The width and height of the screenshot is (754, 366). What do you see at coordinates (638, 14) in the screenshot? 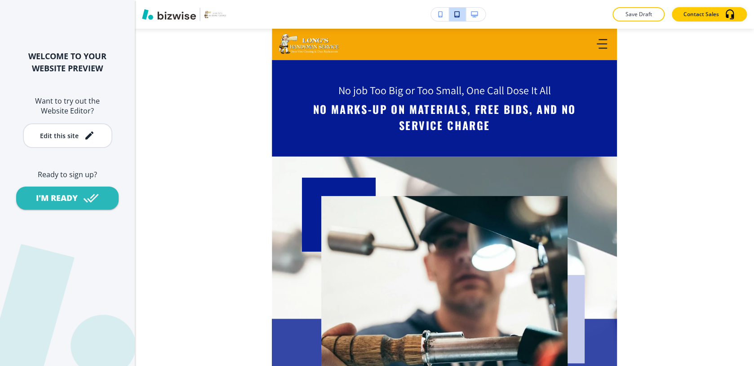
I see `button: Save Draft` at bounding box center [638, 14].